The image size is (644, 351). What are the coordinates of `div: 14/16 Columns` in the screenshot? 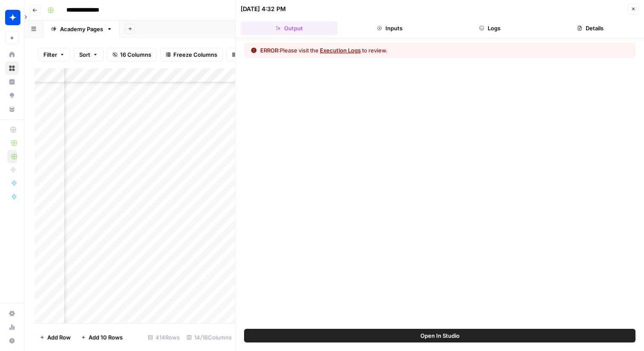 It's located at (209, 338).